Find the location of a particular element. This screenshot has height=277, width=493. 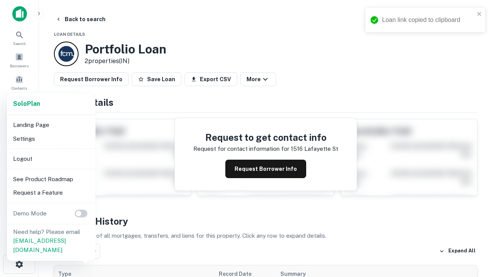

p: Demo Mode is located at coordinates (30, 214).